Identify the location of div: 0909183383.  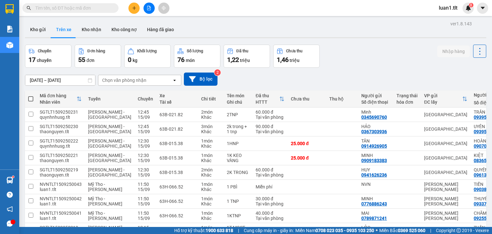
(374, 160).